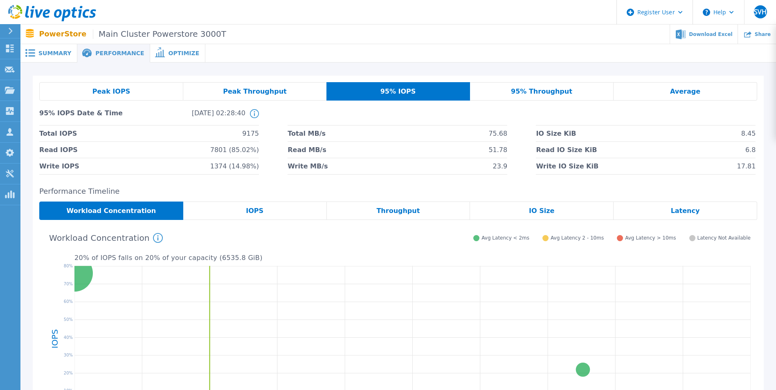  I want to click on span: Optimize, so click(184, 53).